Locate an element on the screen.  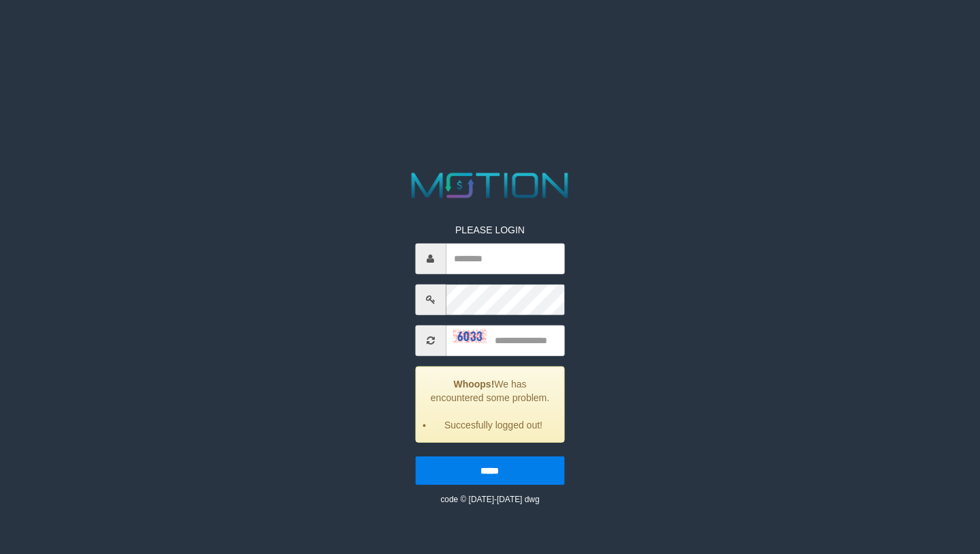
strong: Whoops! is located at coordinates (474, 384).